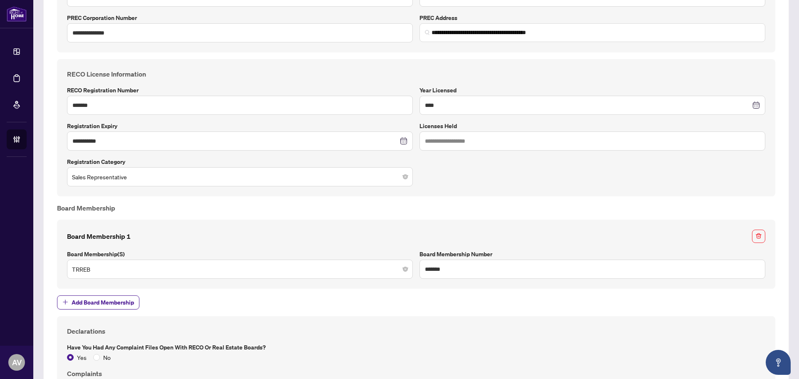  I want to click on label: Board Membership Number, so click(592, 254).